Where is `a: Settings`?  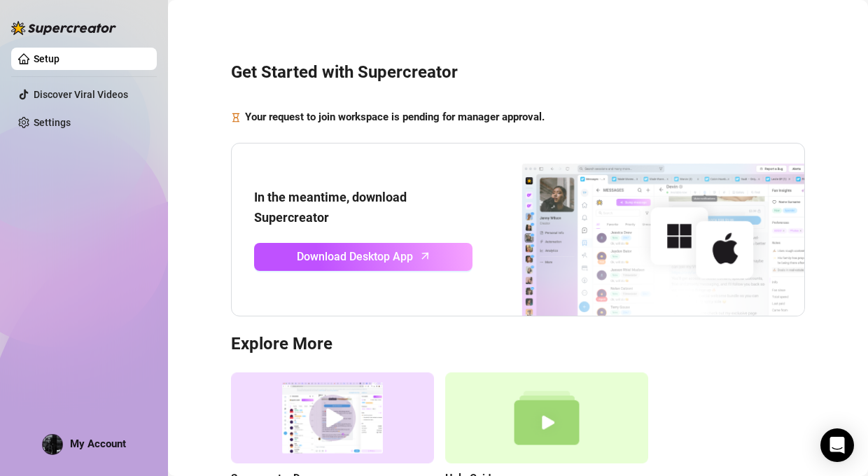
a: Settings is located at coordinates (52, 122).